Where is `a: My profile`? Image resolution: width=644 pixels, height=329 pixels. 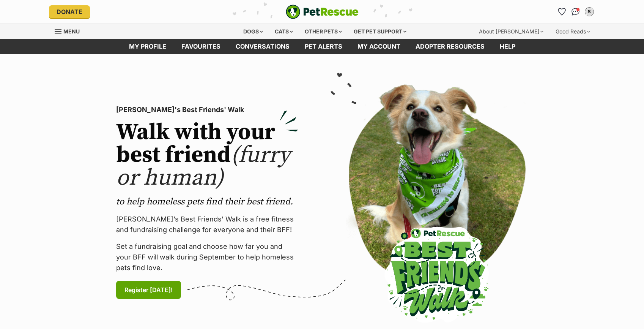
a: My profile is located at coordinates (147, 46).